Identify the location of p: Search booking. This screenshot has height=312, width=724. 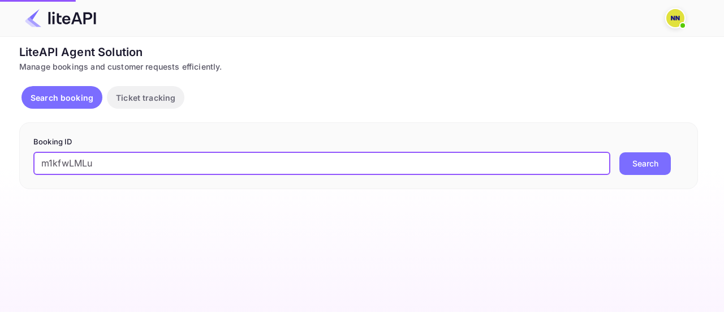
(62, 97).